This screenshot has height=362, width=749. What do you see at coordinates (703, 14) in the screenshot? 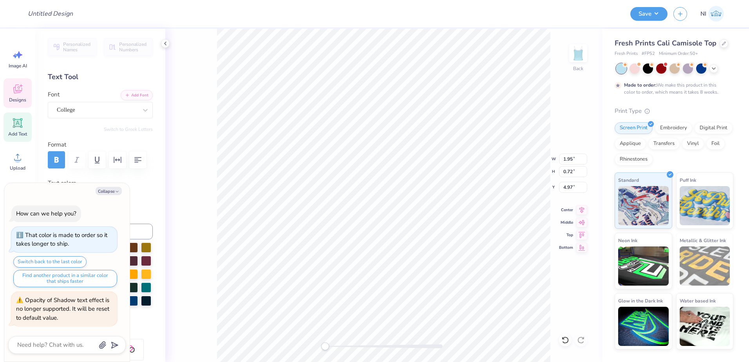
I see `span: NI` at bounding box center [703, 14].